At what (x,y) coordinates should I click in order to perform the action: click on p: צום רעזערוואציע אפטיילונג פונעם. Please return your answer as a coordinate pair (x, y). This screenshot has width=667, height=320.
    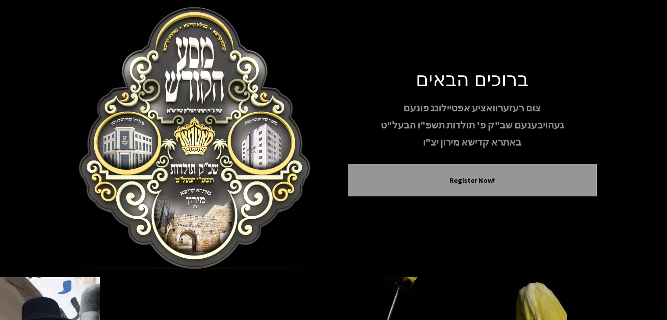
    Looking at the image, I should click on (472, 108).